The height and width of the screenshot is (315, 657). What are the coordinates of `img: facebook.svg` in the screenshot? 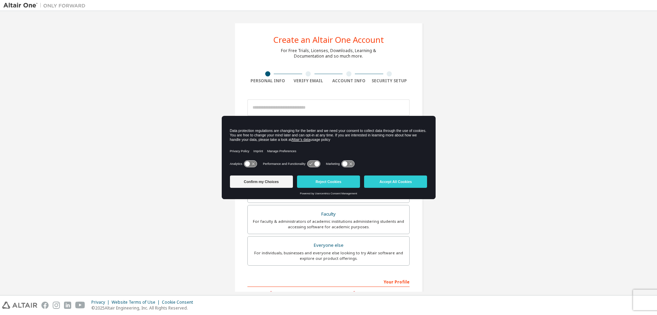 It's located at (45, 305).